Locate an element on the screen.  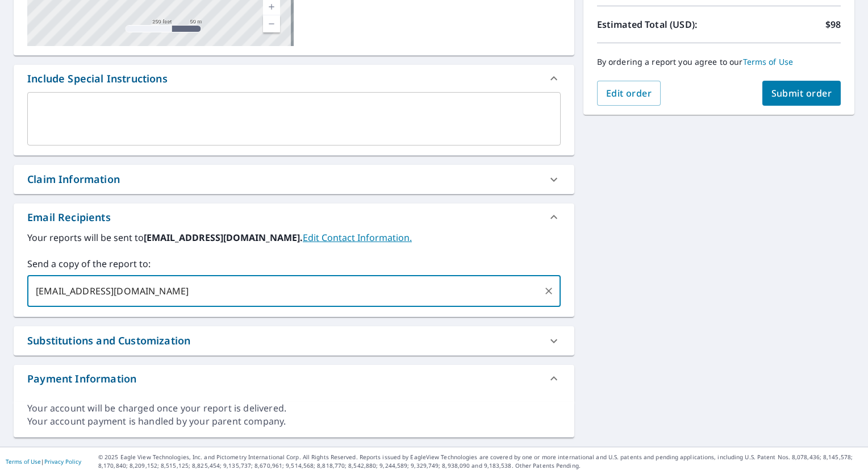
label: Send a copy of the report to: is located at coordinates (293, 263).